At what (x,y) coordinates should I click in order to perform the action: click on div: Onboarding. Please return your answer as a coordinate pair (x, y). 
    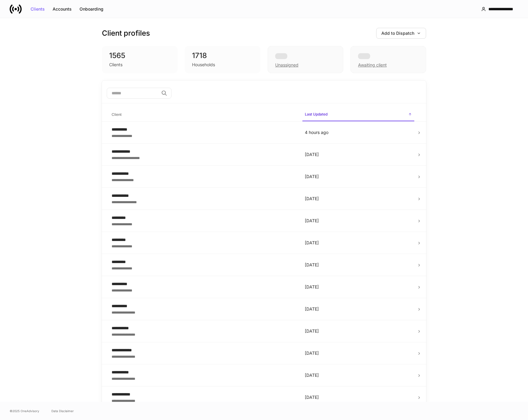
    Looking at the image, I should click on (91, 9).